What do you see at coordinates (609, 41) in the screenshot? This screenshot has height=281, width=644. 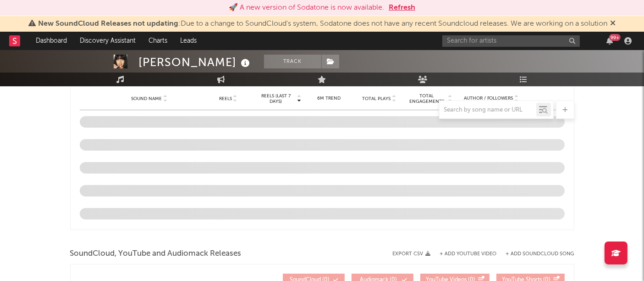 I see `button: 99+` at bounding box center [609, 41].